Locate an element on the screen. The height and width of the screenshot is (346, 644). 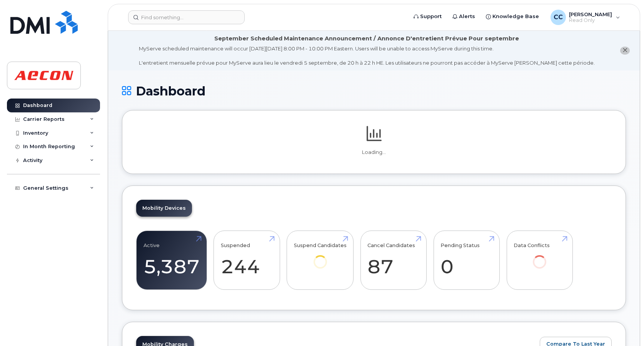
a: Suspend Candidates is located at coordinates (320, 257).